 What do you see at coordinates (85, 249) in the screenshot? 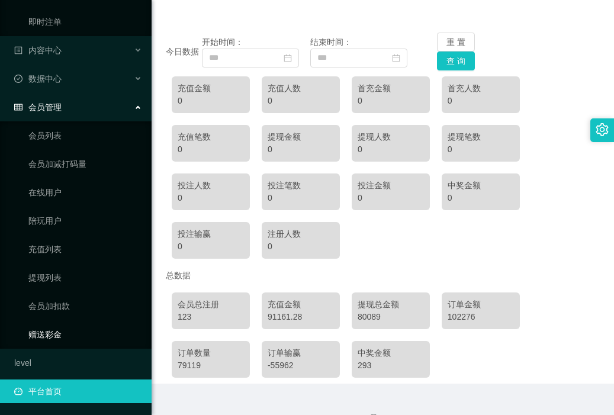
I see `a: 充值列表` at bounding box center [85, 249].